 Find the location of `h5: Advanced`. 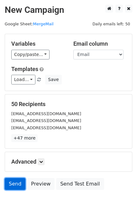

h5: Advanced is located at coordinates (68, 162).